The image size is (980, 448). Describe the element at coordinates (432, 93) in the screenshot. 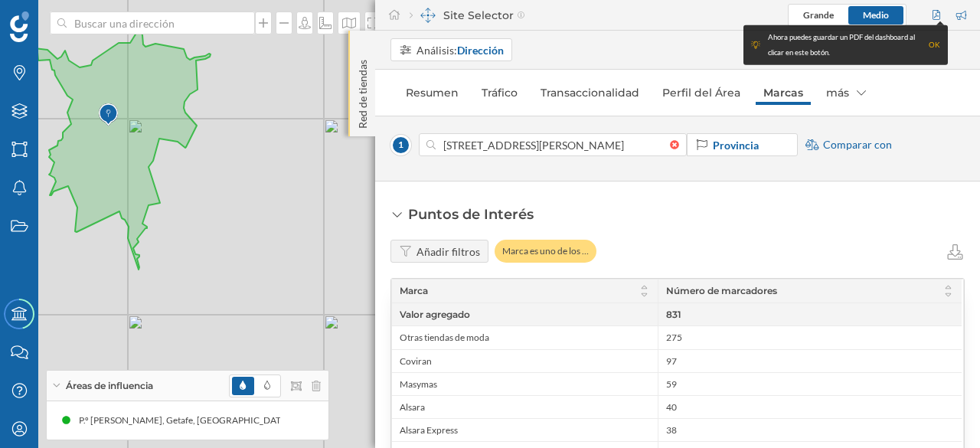

I see `a: Resumen` at that location.